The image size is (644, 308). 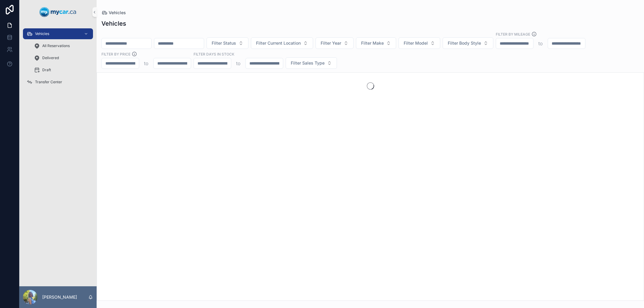 I want to click on h1: Vehicles, so click(x=114, y=23).